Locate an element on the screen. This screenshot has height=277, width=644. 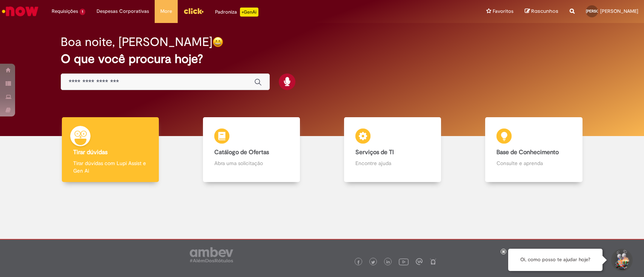
img: logo_footer_facebook.png is located at coordinates (358, 263).